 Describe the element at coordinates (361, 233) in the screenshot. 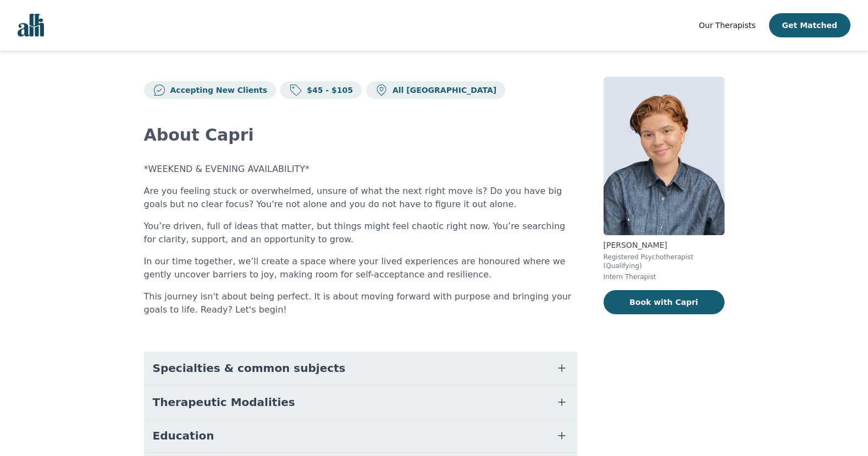

I see `p: You’re driven, full of ideas that matter, but things might feel chaotic right now. You’re searchi...` at that location.